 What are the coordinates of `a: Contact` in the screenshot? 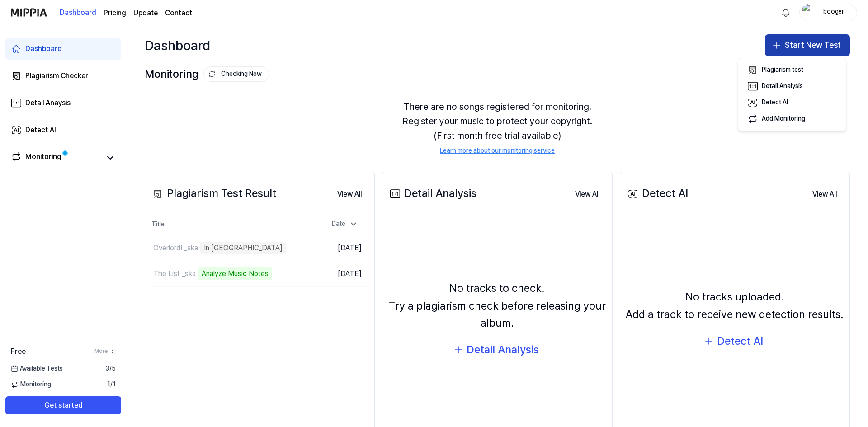 It's located at (178, 13).